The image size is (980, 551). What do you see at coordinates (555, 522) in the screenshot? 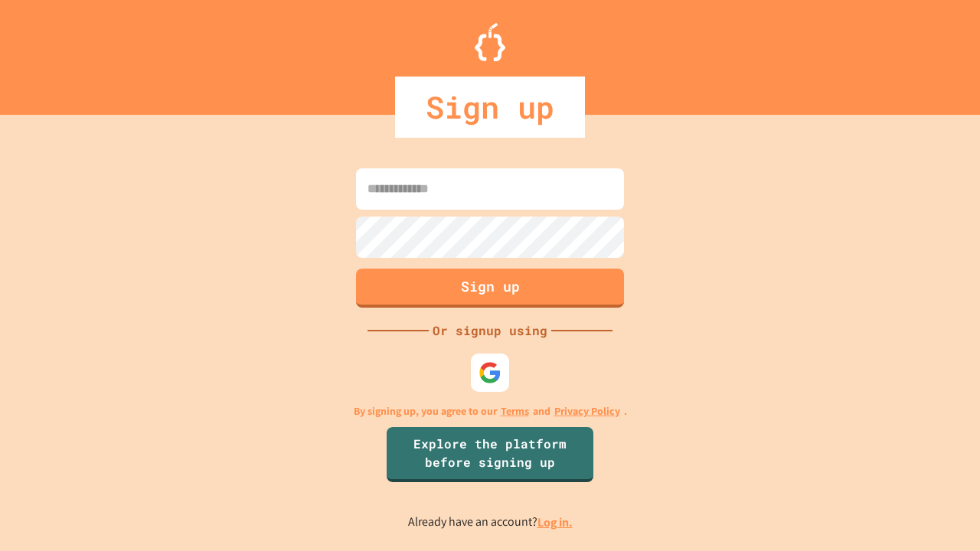
I see `a: Log in.` at bounding box center [555, 522].